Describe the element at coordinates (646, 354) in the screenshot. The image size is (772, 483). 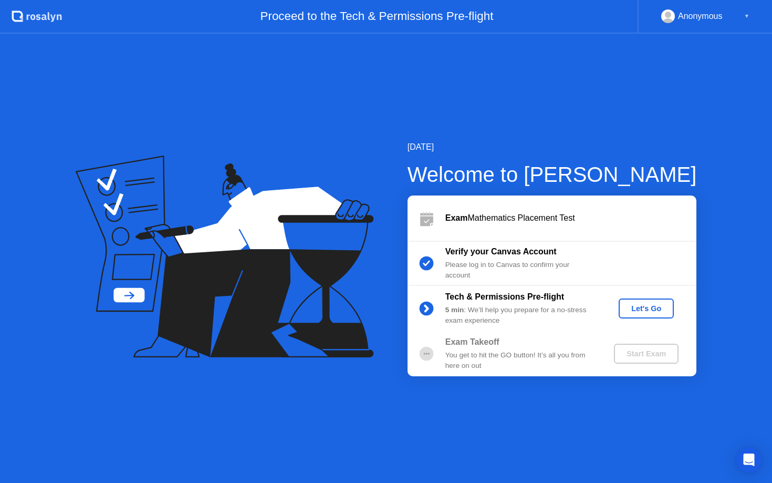
I see `button: Start Exam` at that location.